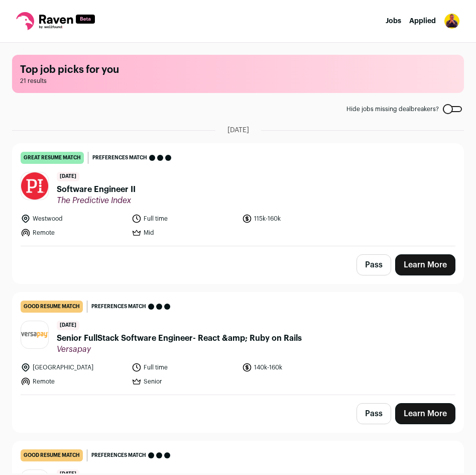 This screenshot has height=475, width=476. What do you see at coordinates (52, 158) in the screenshot?
I see `div: great resume match` at bounding box center [52, 158].